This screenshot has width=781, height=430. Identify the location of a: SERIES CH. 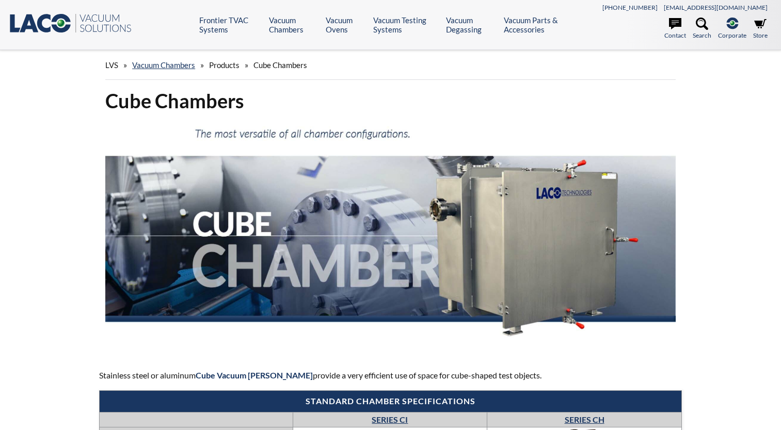
(584, 419).